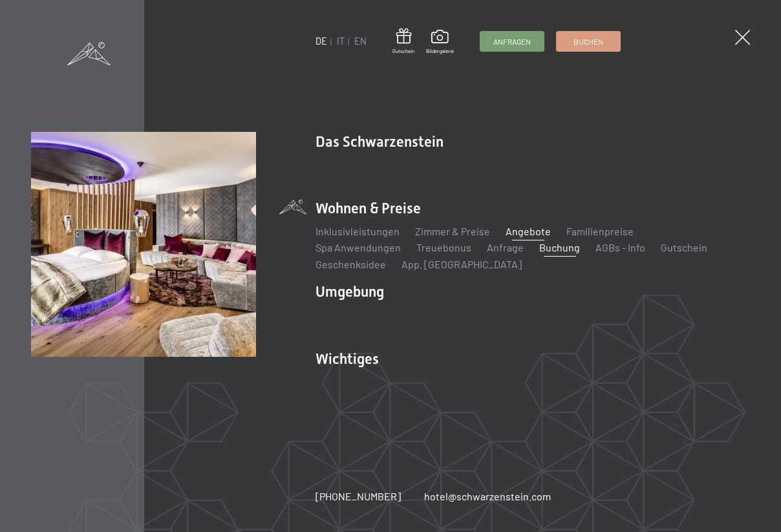 This screenshot has height=532, width=781. I want to click on a: Treuebonus, so click(443, 247).